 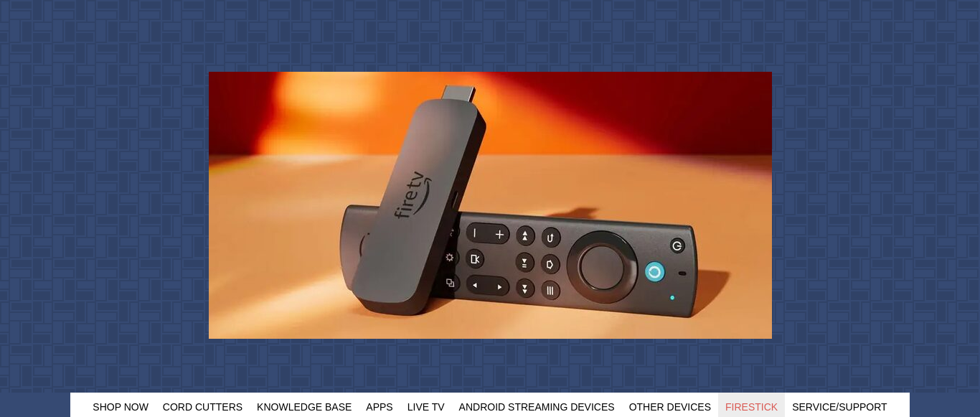 What do you see at coordinates (490, 205) in the screenshot?
I see `img: header photo` at bounding box center [490, 205].